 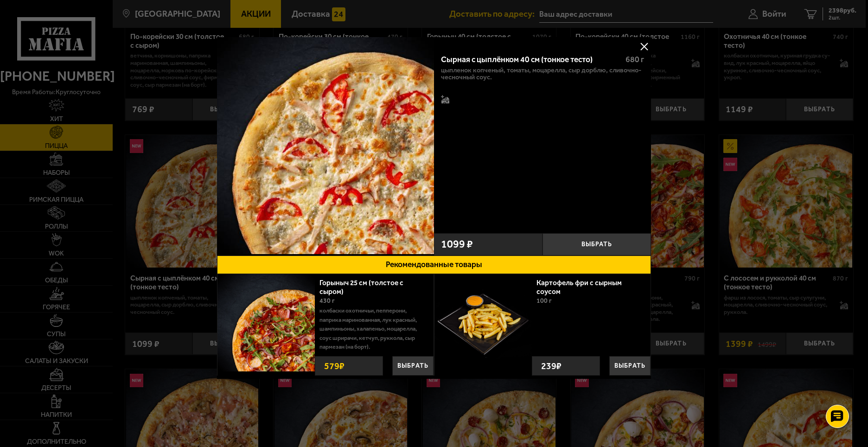 What do you see at coordinates (327, 300) in the screenshot?
I see `span: 430 г` at bounding box center [327, 300].